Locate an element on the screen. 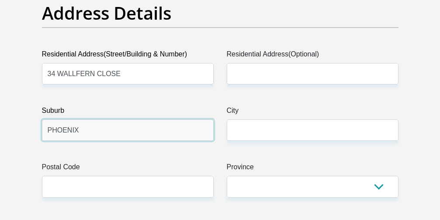 This screenshot has width=440, height=220. label: City is located at coordinates (313, 112).